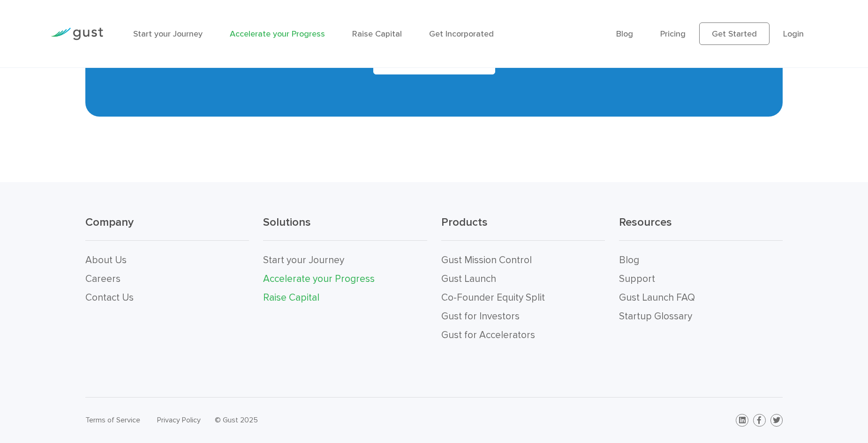 This screenshot has height=443, width=868. Describe the element at coordinates (321, 420) in the screenshot. I see `div: © Gust 2025` at that location.